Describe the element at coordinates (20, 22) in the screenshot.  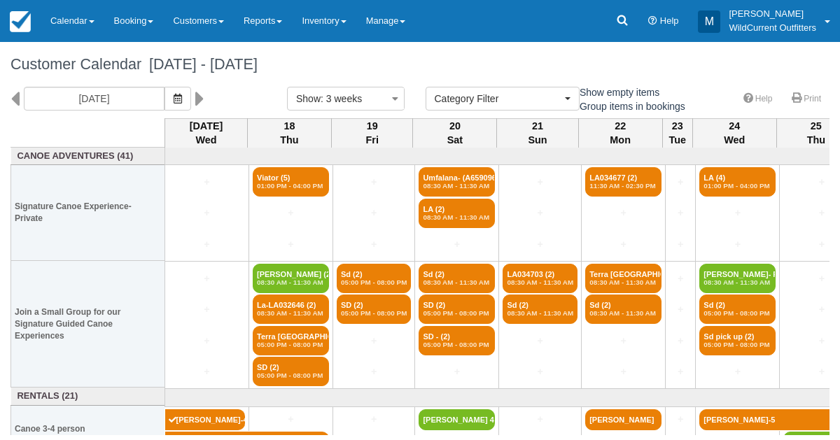
I see `img: checkfront-main-nav-mini-logo.png` at that location.